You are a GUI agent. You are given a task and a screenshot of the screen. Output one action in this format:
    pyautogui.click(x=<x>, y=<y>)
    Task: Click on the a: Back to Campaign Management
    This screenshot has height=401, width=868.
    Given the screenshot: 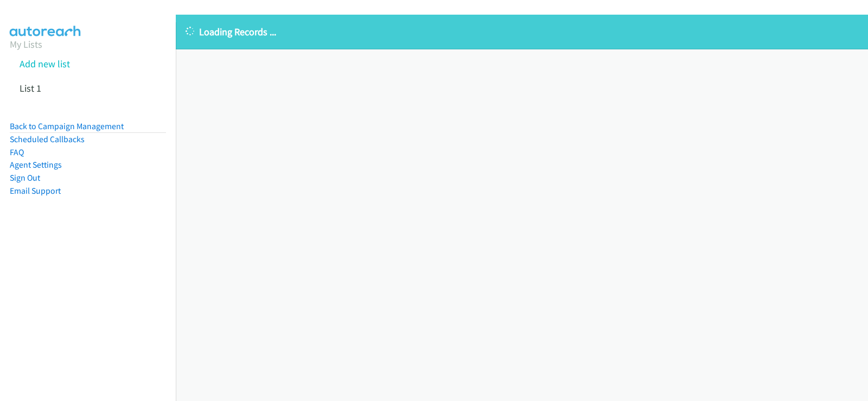 What is the action you would take?
    pyautogui.click(x=66, y=126)
    